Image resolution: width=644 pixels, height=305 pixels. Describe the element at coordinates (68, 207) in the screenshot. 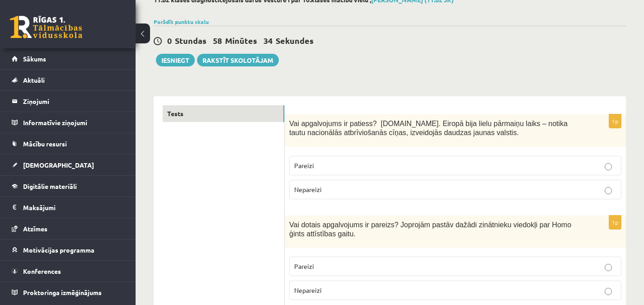

I see `a: Maksājumi` at that location.